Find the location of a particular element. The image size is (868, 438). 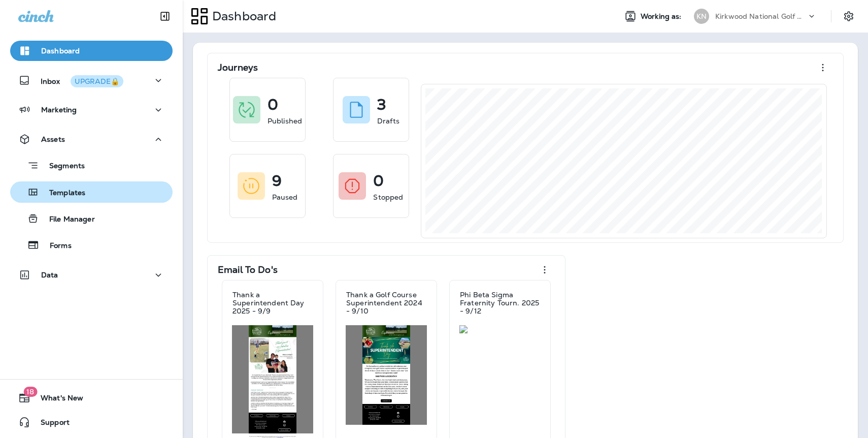

button: Collapse Sidebar is located at coordinates (165, 16).